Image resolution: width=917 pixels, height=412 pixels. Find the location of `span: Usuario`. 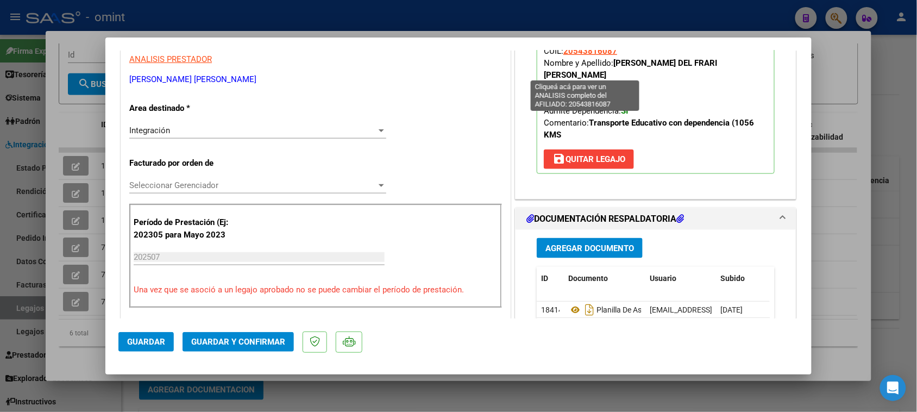

span: Usuario is located at coordinates (663, 278).